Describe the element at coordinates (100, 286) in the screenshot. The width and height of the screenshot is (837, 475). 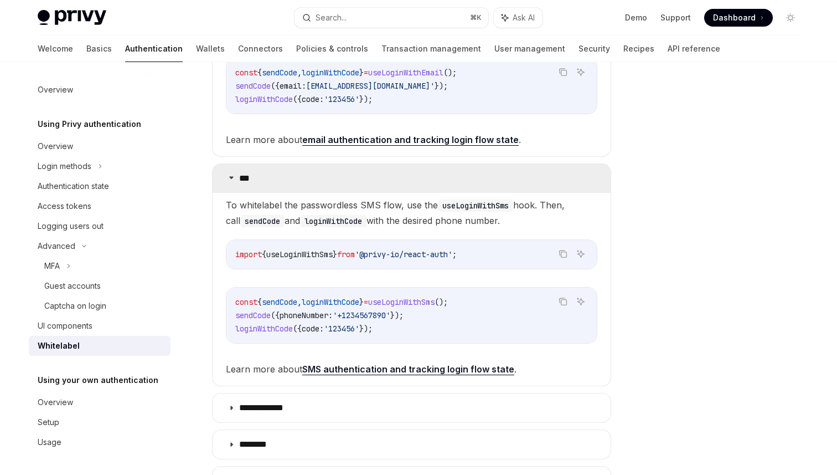
I see `a: Guest accounts` at that location.